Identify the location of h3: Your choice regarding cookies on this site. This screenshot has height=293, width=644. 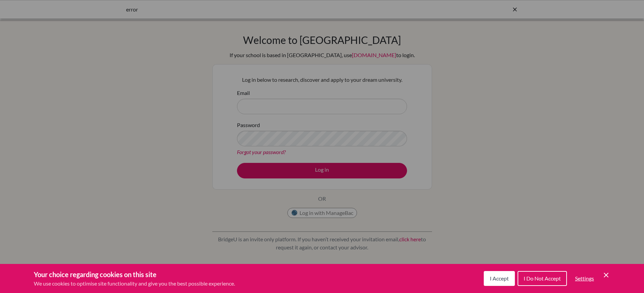
(134, 274).